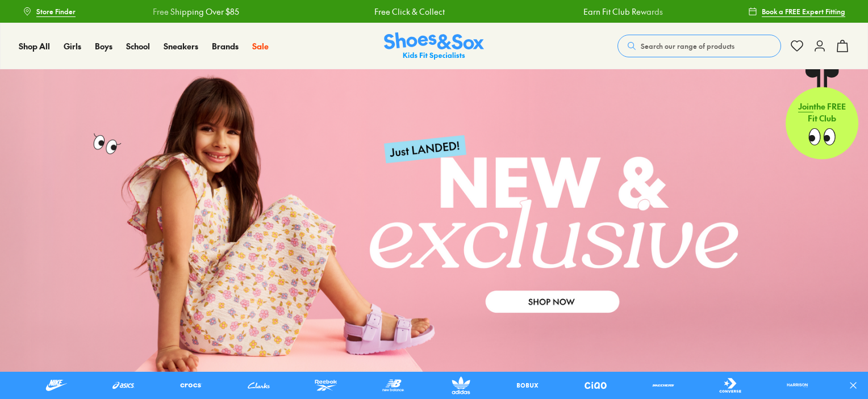 This screenshot has width=868, height=399. What do you see at coordinates (180, 46) in the screenshot?
I see `span: Sneakers` at bounding box center [180, 46].